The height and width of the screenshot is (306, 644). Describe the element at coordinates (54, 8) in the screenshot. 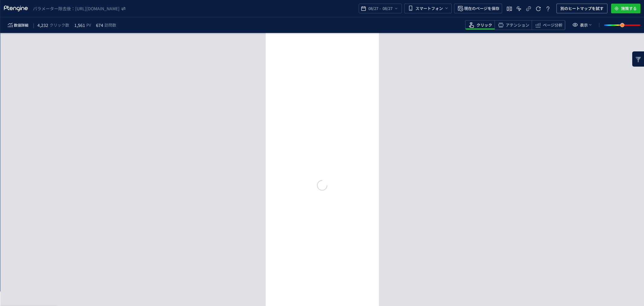

I see `span: パラメーター除去後：` at that location.